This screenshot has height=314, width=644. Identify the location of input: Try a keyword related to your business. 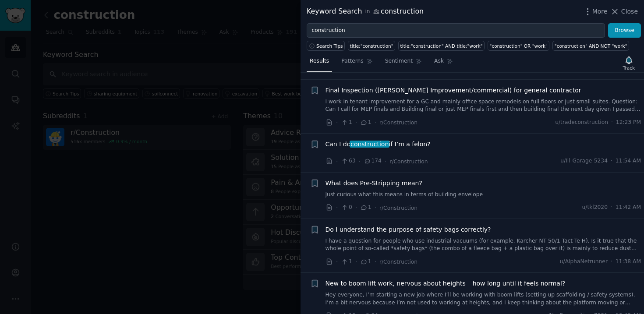
(455, 31).